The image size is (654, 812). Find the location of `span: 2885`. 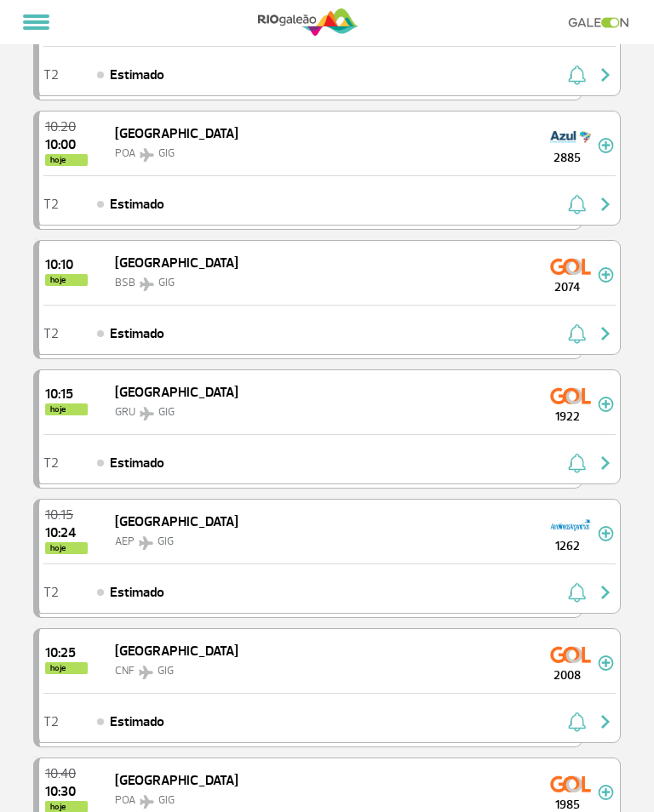

span: 2885 is located at coordinates (567, 157).